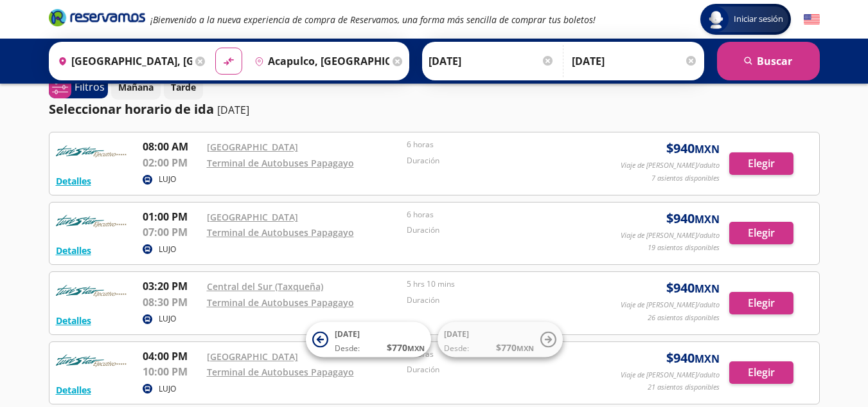 Image resolution: width=868 pixels, height=407 pixels. I want to click on input: Buscar Destino, so click(319, 61).